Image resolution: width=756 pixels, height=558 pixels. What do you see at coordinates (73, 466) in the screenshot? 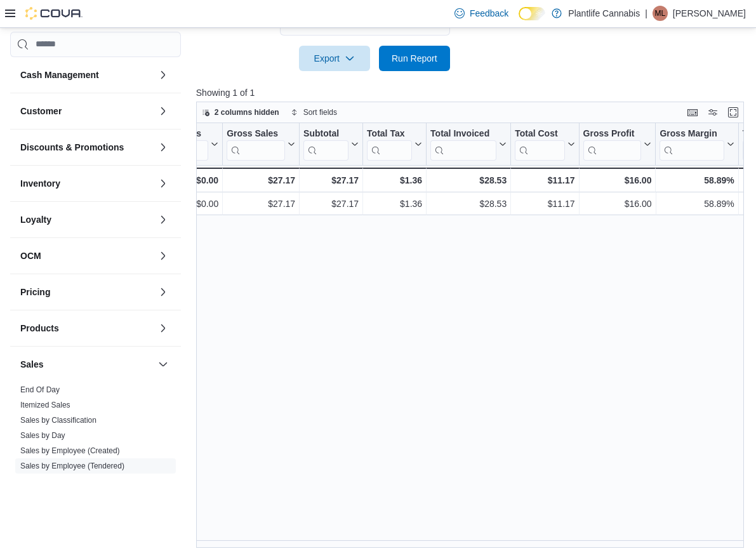
I see `a: Sales by Employee (Tendered)` at bounding box center [73, 466].